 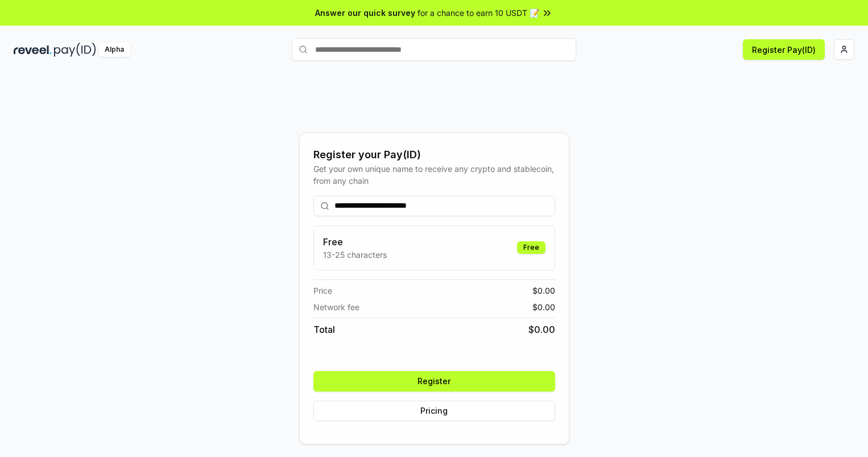 I want to click on button: Register Pay(ID), so click(x=784, y=49).